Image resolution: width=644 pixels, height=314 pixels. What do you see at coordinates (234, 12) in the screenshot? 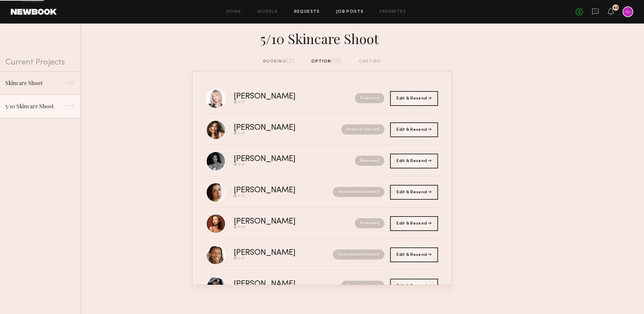
I see `a: Home` at bounding box center [234, 12].